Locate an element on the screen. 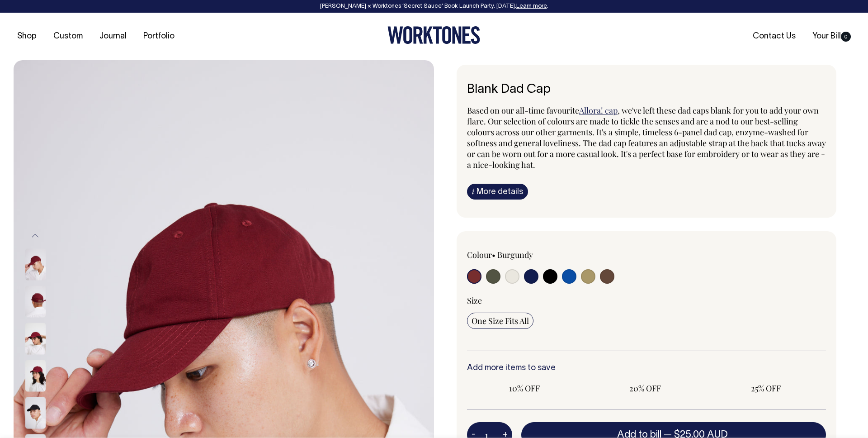 Image resolution: width=868 pixels, height=438 pixels. a: Journal is located at coordinates (113, 36).